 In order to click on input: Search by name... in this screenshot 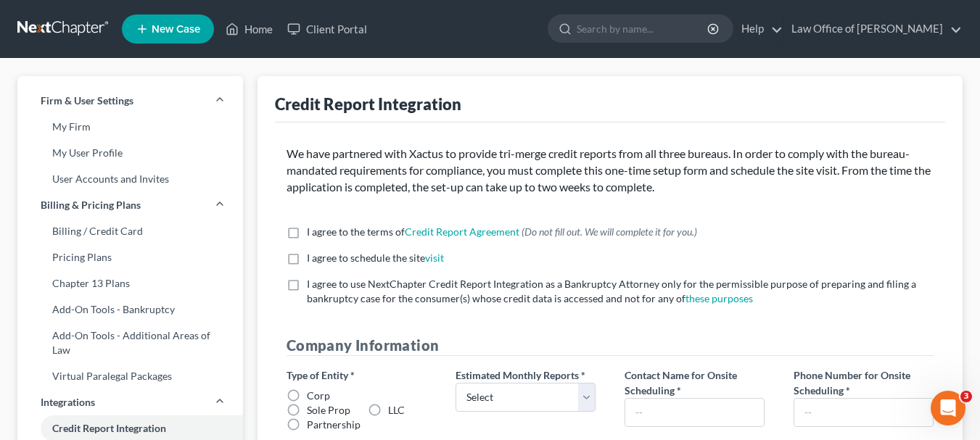, I will do `click(642, 28)`.